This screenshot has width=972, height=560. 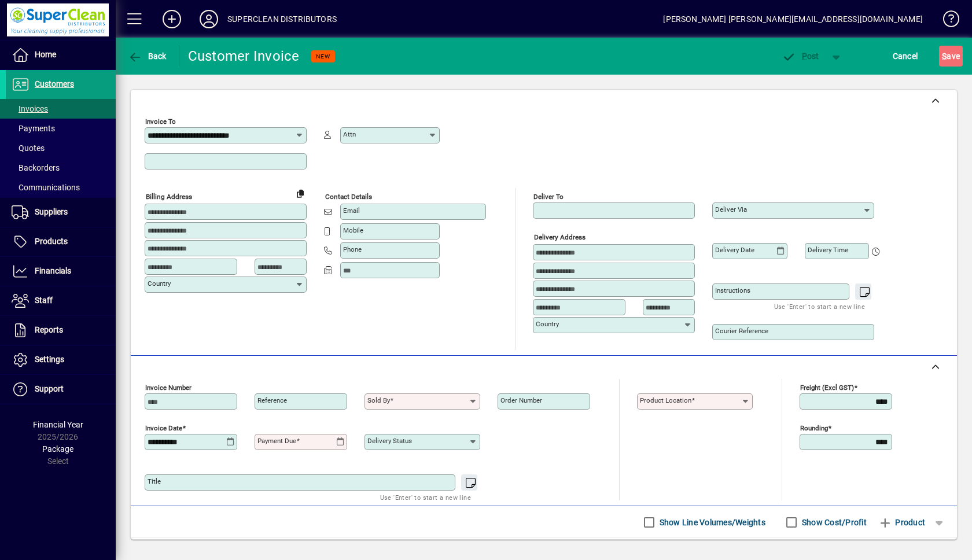 I want to click on label: Show Cost/Profit, so click(x=833, y=522).